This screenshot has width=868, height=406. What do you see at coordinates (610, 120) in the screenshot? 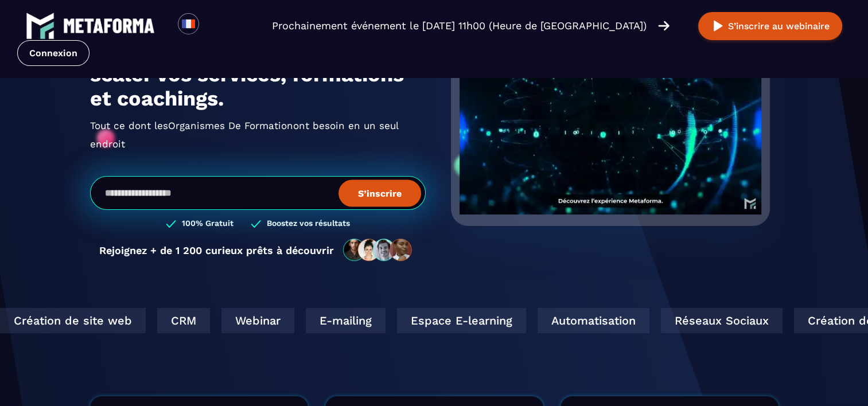
I see `video: Your browser does not support the video tag.` at bounding box center [610, 120].